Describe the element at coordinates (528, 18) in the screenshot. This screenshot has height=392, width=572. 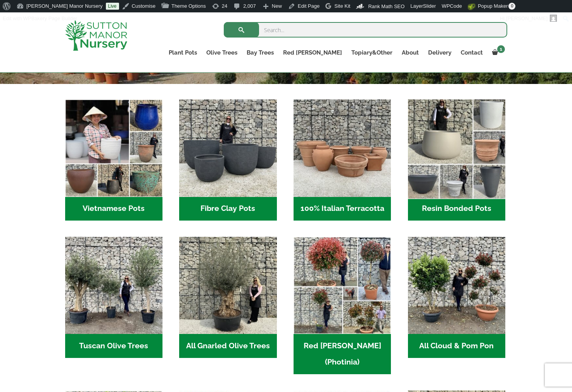
I see `a: Hi,` at that location.